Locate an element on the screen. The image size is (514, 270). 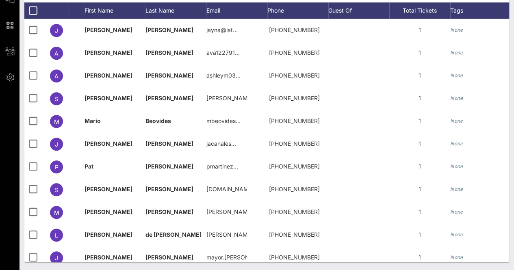
span: +19158005079 is located at coordinates (294, 75).